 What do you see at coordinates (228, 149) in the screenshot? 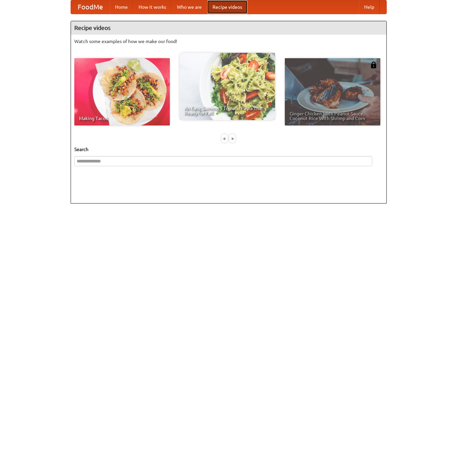
I see `h5: Search` at bounding box center [228, 149].